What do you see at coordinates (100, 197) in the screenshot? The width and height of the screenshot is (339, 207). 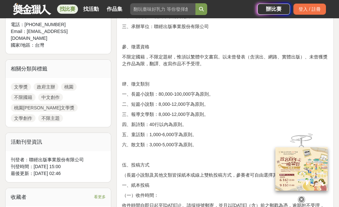 I see `span: 看更多` at bounding box center [100, 197].